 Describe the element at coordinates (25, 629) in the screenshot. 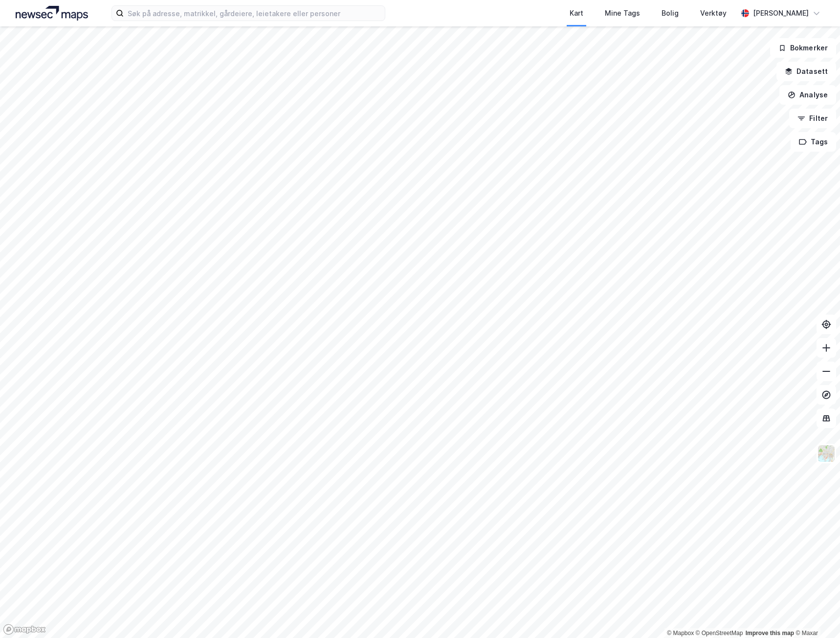

I see `a: Mapbox homepage` at that location.